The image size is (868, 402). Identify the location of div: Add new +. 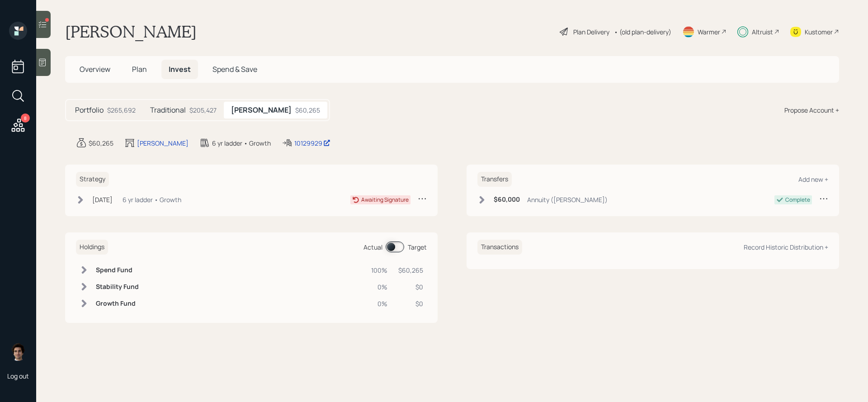
(814, 179).